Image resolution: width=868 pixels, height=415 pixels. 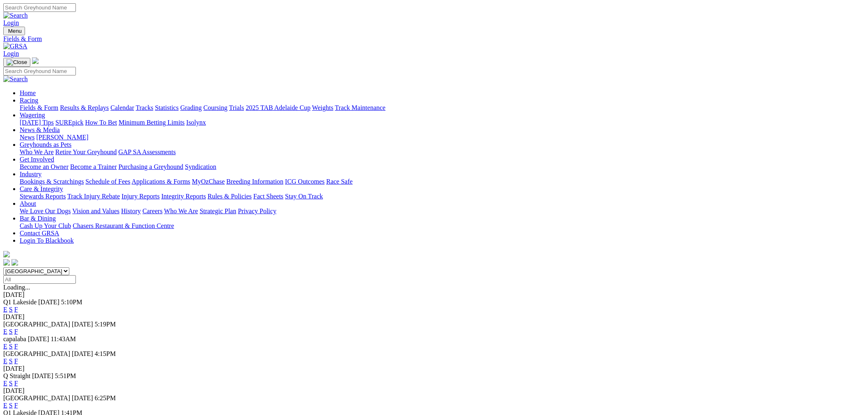 I want to click on div: Wagering, so click(x=442, y=123).